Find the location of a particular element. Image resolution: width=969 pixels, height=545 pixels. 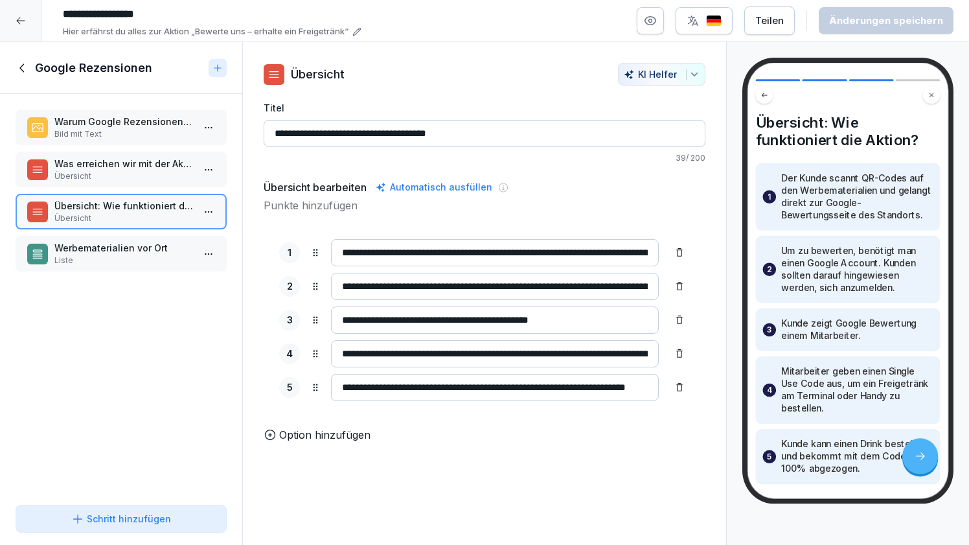

p: Bild mit Text is located at coordinates (124, 134).